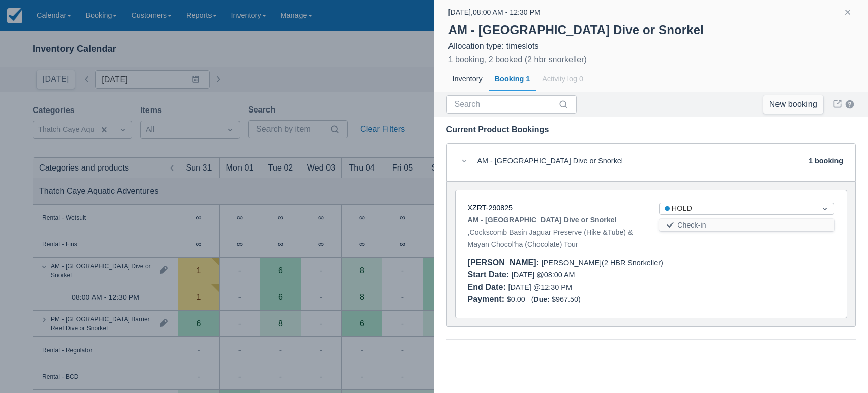 This screenshot has width=868, height=393. Describe the element at coordinates (556, 299) in the screenshot. I see `span: ( $967.50 )` at that location.